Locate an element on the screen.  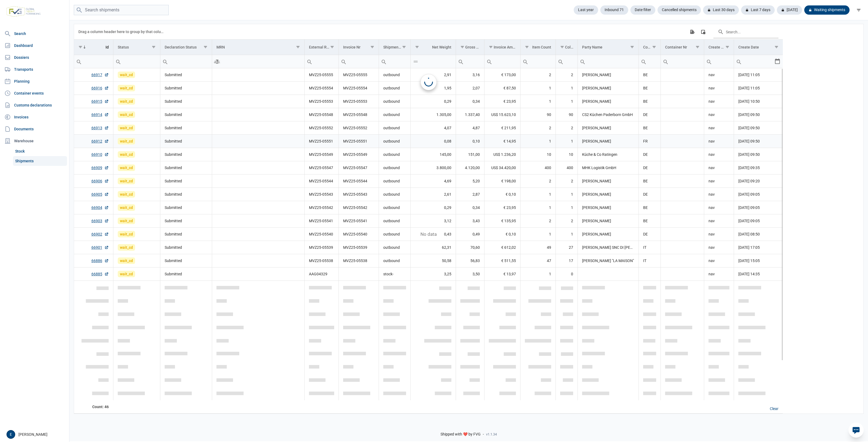
a: Customs declarations is located at coordinates (35, 105).